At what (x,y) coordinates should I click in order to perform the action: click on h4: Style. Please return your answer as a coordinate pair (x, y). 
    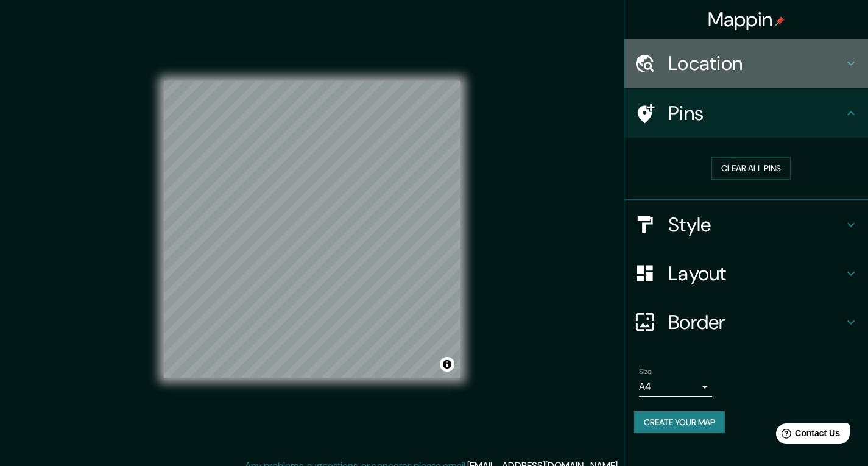
    Looking at the image, I should click on (756, 225).